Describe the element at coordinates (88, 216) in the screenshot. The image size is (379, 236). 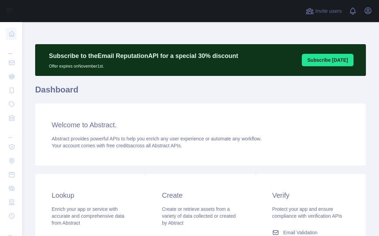
I see `span: Enrich your app or service with accurate and comprehensive data from Abstract` at that location.